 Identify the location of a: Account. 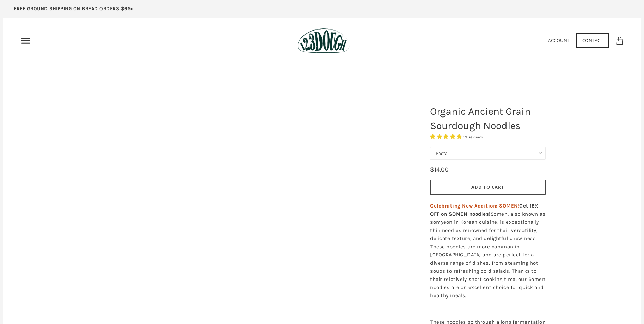
(559, 40).